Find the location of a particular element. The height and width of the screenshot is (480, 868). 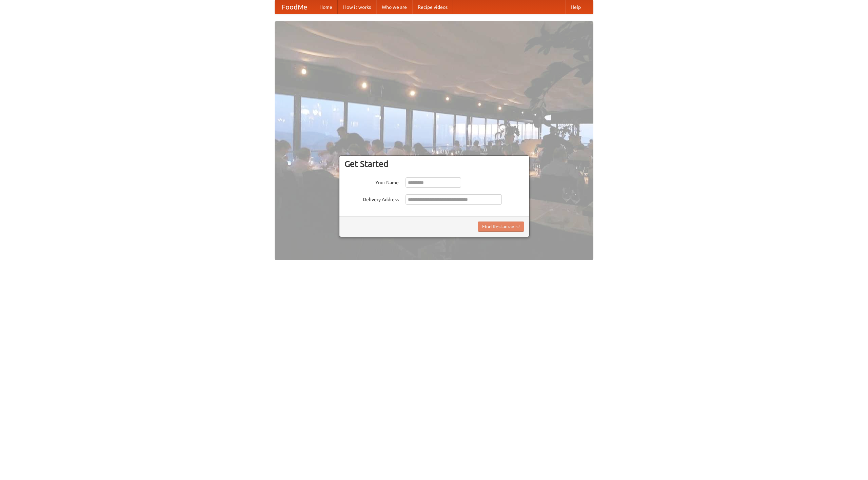

label: Delivery Address is located at coordinates (372, 198).